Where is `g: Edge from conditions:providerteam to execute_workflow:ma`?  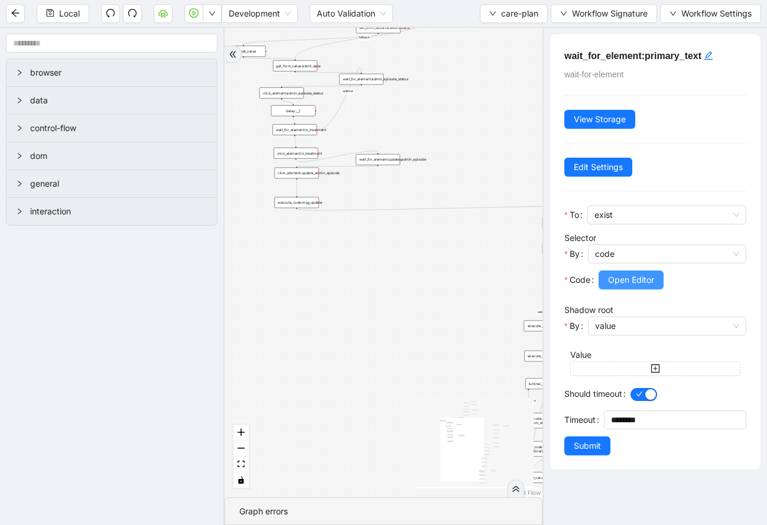 g: Edge from conditions:providerteam to execute_workflow:ma is located at coordinates (546, 312).